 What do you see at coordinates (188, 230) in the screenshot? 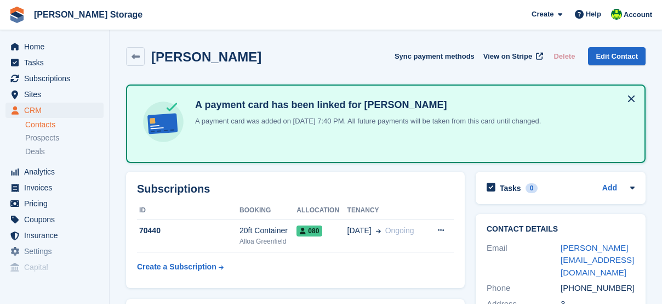
I see `div: 70440` at bounding box center [188, 230].